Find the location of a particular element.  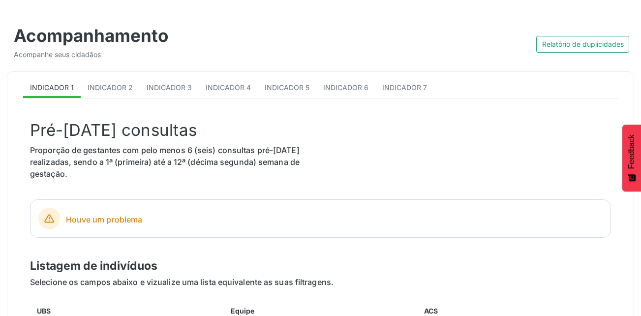

span: Indicador 3 is located at coordinates (169, 87).